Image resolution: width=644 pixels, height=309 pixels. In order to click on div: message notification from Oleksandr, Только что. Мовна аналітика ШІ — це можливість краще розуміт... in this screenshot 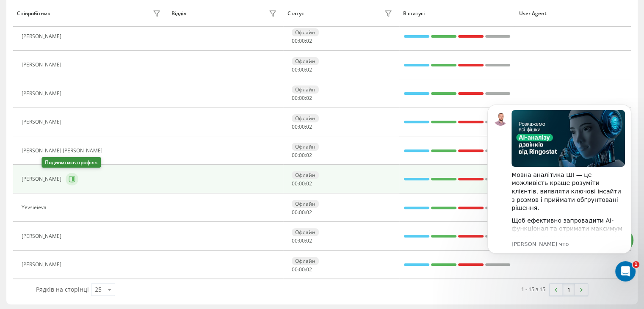, I will do `click(84, 87)`.